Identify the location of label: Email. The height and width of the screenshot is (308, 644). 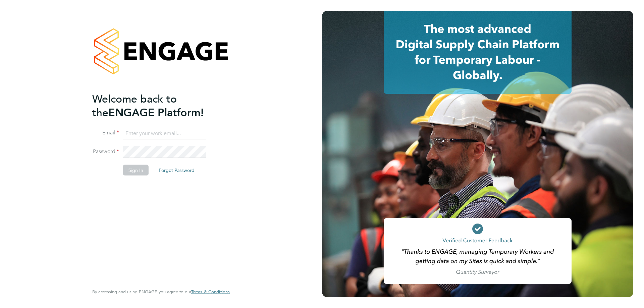
(106, 133).